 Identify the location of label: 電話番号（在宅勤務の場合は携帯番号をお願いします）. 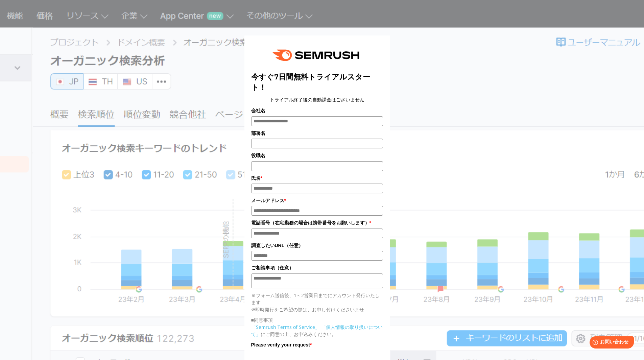
(317, 222).